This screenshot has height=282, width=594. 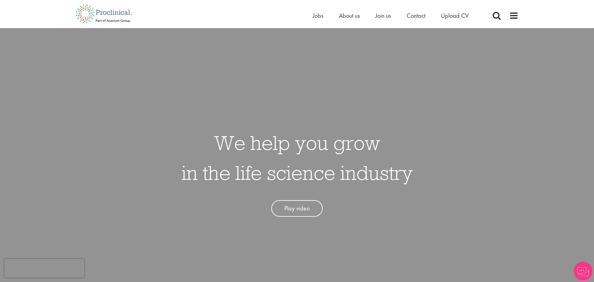 I want to click on span: About us, so click(x=349, y=16).